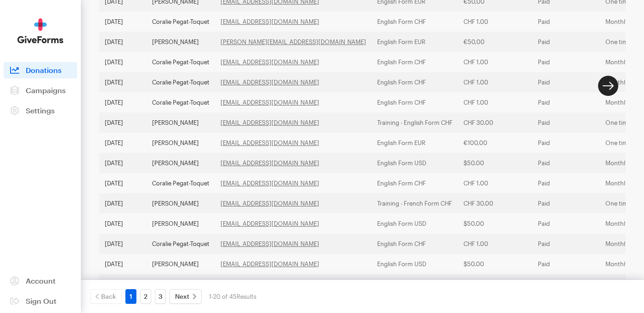  Describe the element at coordinates (232, 297) in the screenshot. I see `div: 1-20 of 45` at that location.